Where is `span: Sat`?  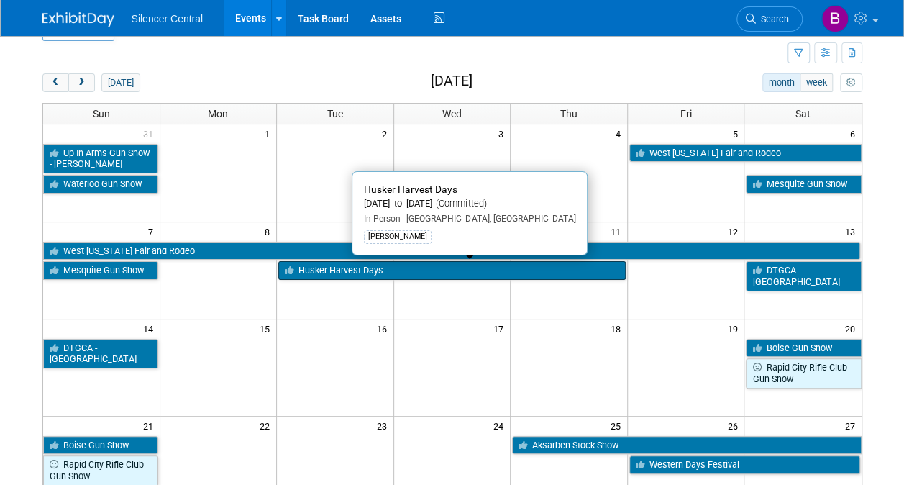 span: Sat is located at coordinates (803, 114).